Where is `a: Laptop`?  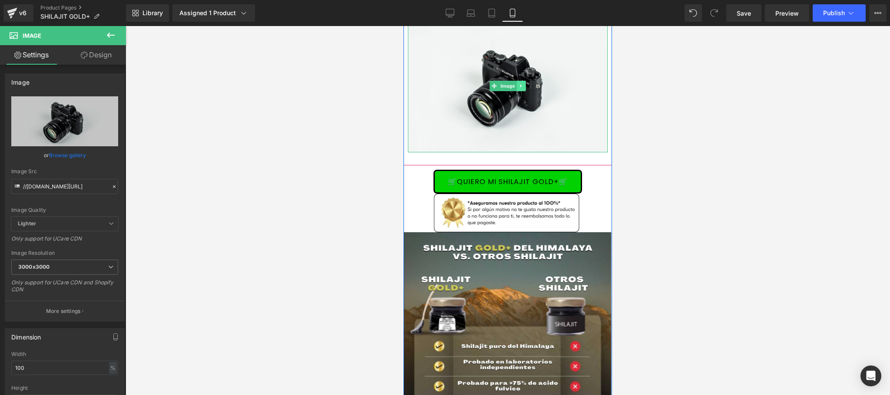 a: Laptop is located at coordinates (471, 13).